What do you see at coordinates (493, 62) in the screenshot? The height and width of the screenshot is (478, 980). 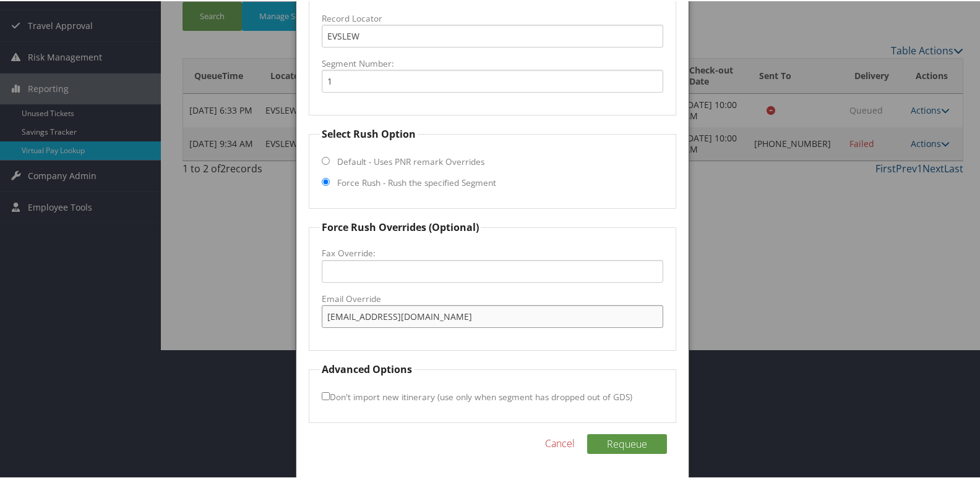 I see `label: Segment Number:` at bounding box center [493, 62].